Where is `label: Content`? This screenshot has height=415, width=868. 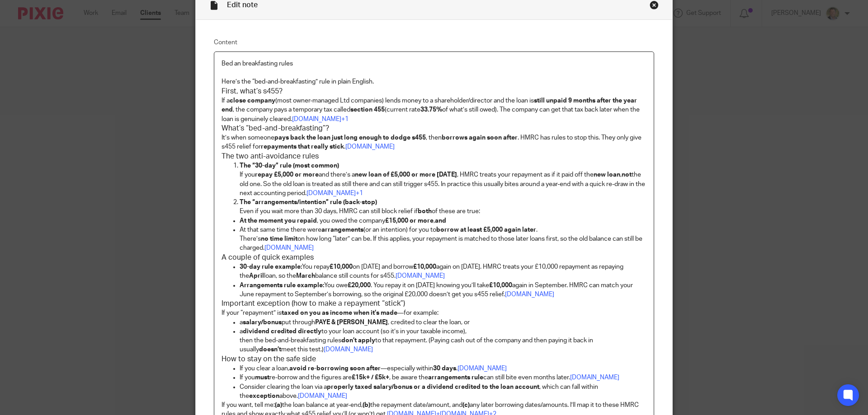 label: Content is located at coordinates (434, 43).